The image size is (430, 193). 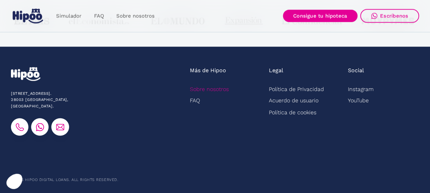 What do you see at coordinates (296, 89) in the screenshot?
I see `a: Política de Privacidad` at bounding box center [296, 89].